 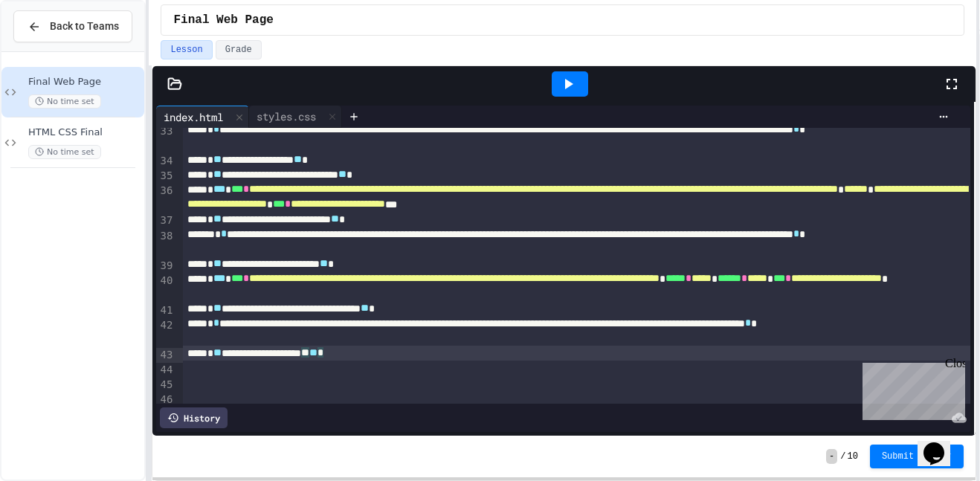 I want to click on div: 43, so click(x=165, y=355).